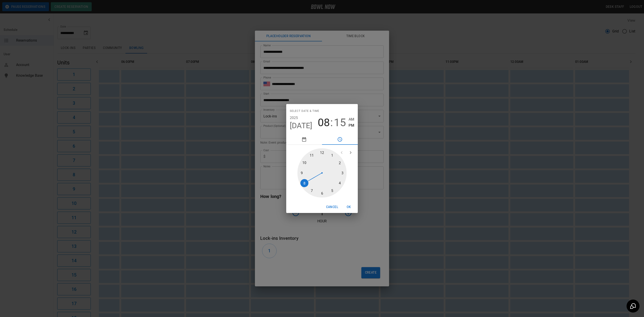 The height and width of the screenshot is (317, 644). I want to click on span: 08, so click(324, 123).